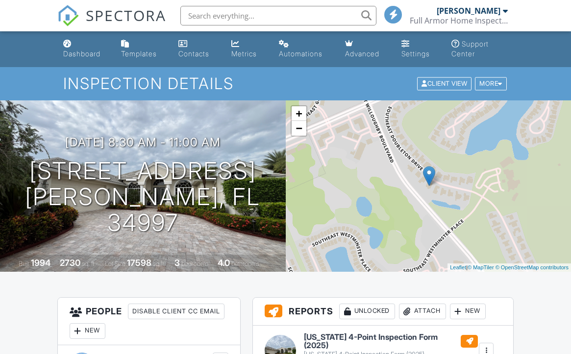 This screenshot has width=571, height=354. Describe the element at coordinates (458, 268) in the screenshot. I see `a: Leaflet` at that location.